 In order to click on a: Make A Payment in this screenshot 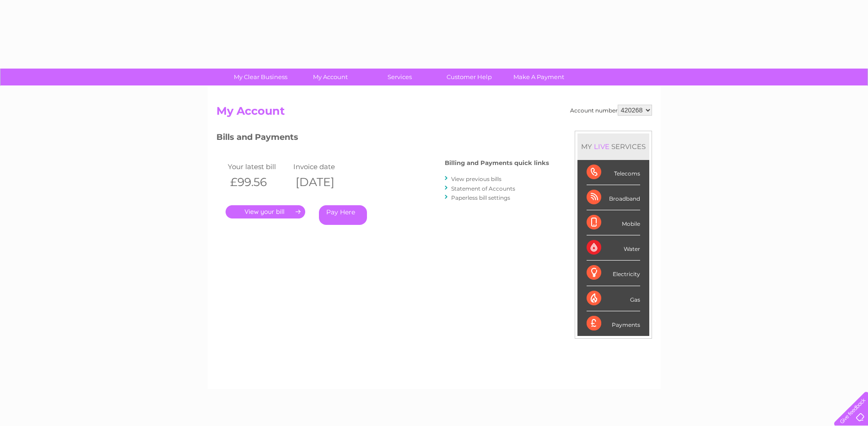, I will do `click(539, 77)`.